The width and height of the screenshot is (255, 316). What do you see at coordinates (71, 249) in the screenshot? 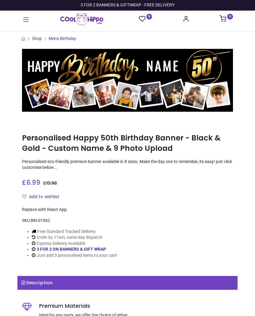
I see `a: 3 FOR 2 ON BANNERS & GIFT WRAP` at bounding box center [71, 249].